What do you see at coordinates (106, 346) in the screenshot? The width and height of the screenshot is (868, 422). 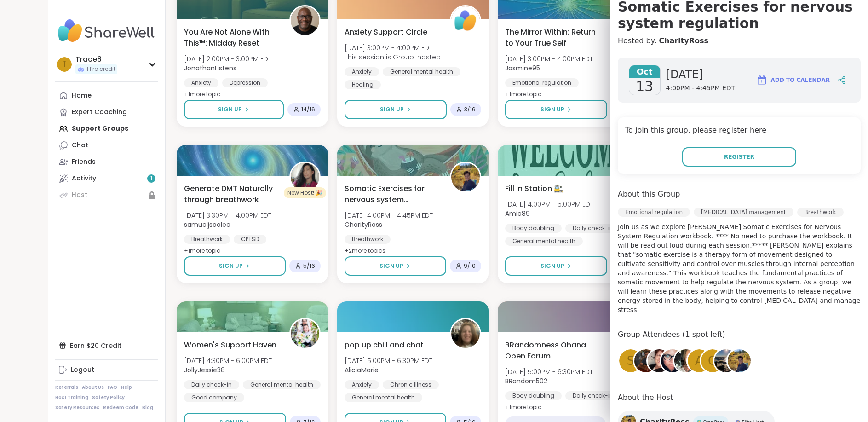 I see `div: Earn $20 Credit` at bounding box center [106, 346].